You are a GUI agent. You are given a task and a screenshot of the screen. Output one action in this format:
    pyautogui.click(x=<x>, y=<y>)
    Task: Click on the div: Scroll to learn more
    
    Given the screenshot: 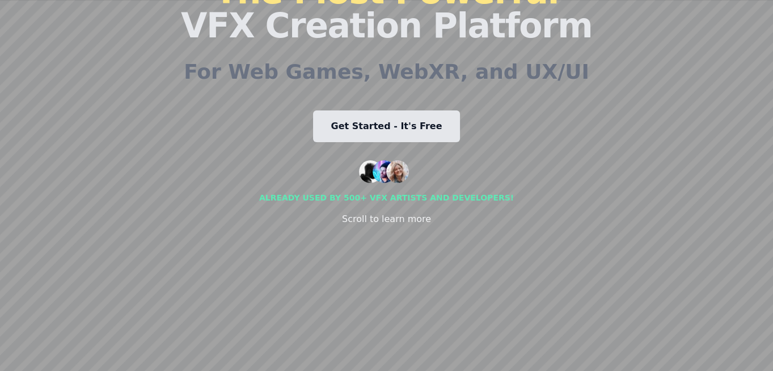 What is the action you would take?
    pyautogui.click(x=386, y=219)
    